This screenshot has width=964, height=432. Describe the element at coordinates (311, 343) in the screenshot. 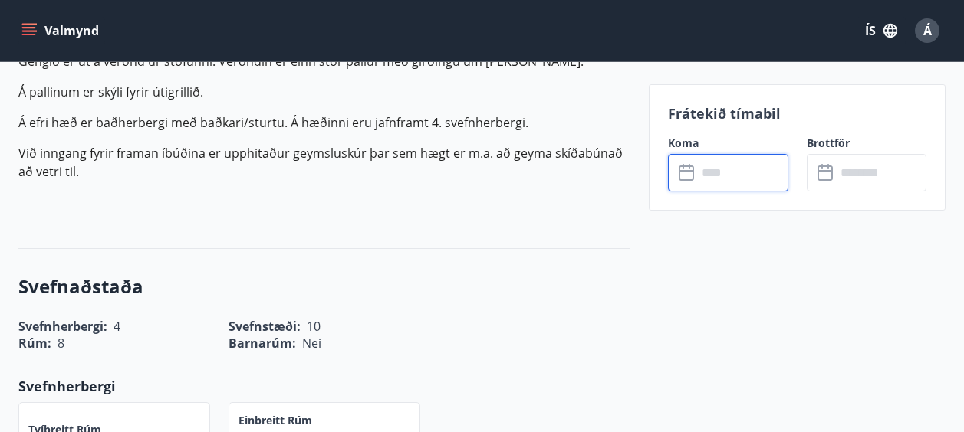

I see `span: Nei` at that location.